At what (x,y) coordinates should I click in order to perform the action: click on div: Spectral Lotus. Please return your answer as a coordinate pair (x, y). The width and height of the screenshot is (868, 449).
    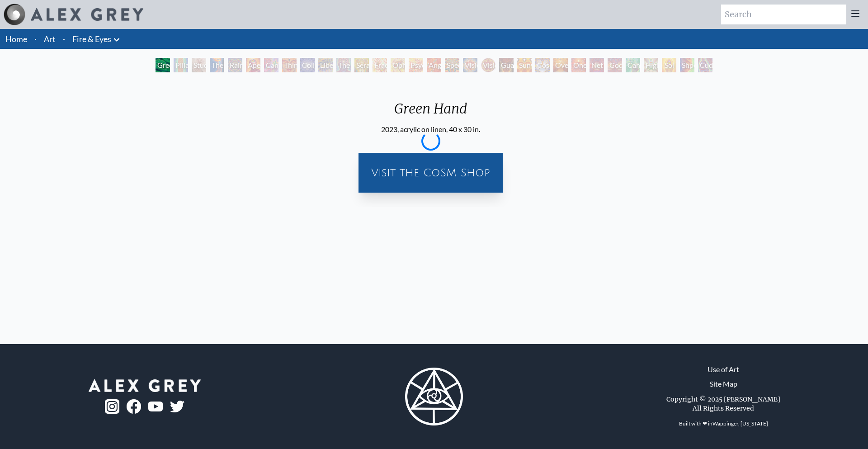
    Looking at the image, I should click on (453, 65).